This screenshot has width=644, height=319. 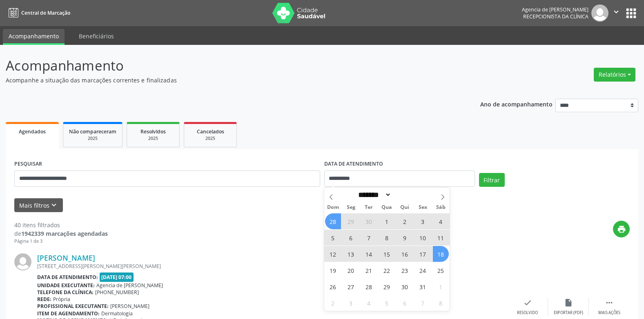 What do you see at coordinates (351, 254) in the screenshot?
I see `span: Outubro 13, 2025` at bounding box center [351, 254].